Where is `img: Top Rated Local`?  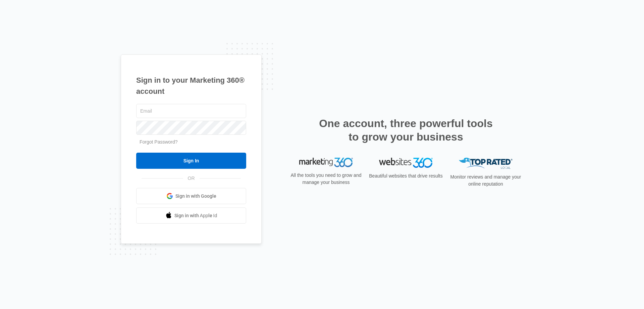
img: Top Rated Local is located at coordinates (486, 163).